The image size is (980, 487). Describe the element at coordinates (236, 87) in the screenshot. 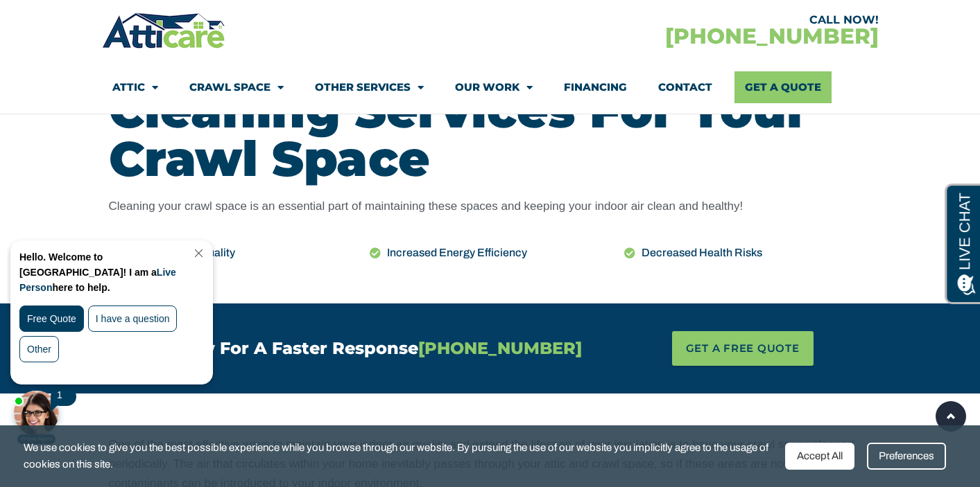

I see `a: Crawl Space` at that location.